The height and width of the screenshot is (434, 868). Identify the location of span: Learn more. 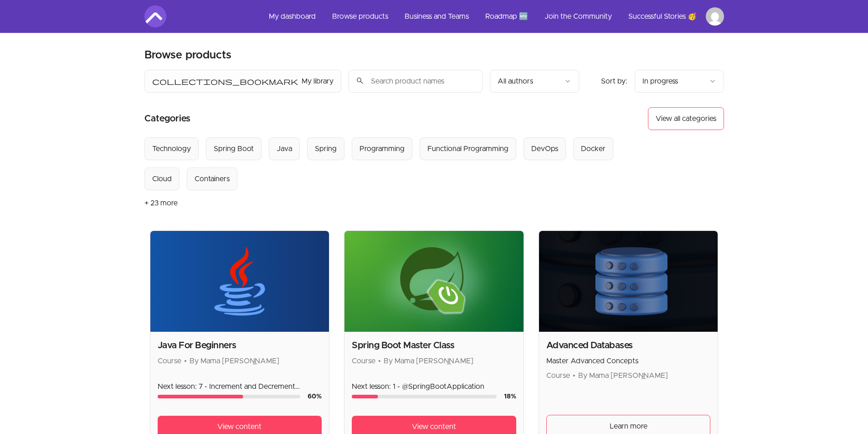
(628, 426).